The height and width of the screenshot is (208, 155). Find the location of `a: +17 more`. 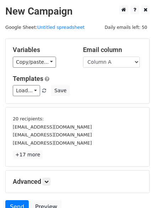

a: +17 more is located at coordinates (28, 154).